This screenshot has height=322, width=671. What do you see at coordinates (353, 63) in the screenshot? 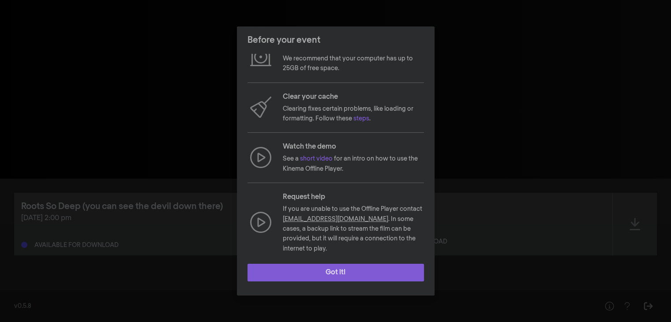
I see `p: We recommend that your computer has up to 25GB of free space.` at bounding box center [353, 63].